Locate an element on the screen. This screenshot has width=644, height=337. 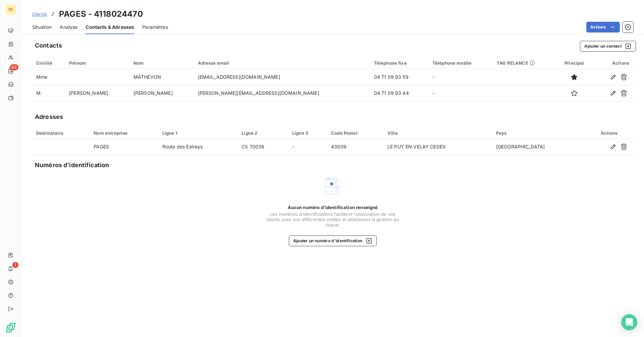
div: Open Intercom Messenger is located at coordinates (629, 322).